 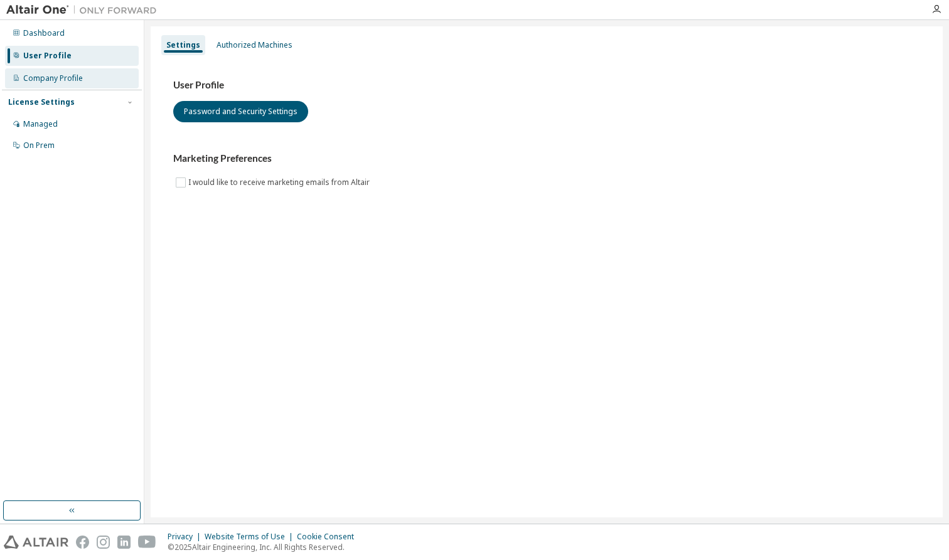 I want to click on h3: Marketing Preferences, so click(x=546, y=159).